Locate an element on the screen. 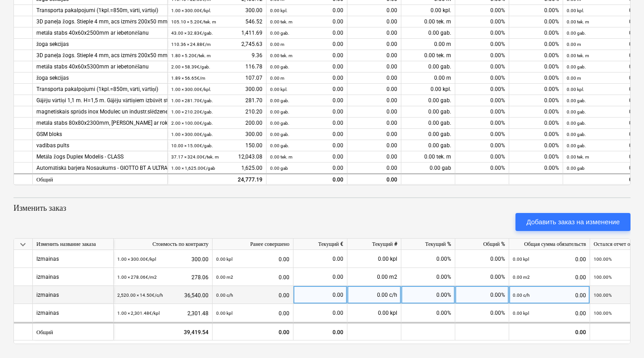 The image size is (644, 358). small: 1.00 × 300.00€ / kpl. is located at coordinates (191, 89).